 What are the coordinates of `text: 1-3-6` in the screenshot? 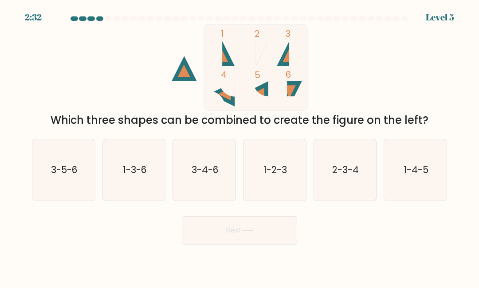 It's located at (134, 170).